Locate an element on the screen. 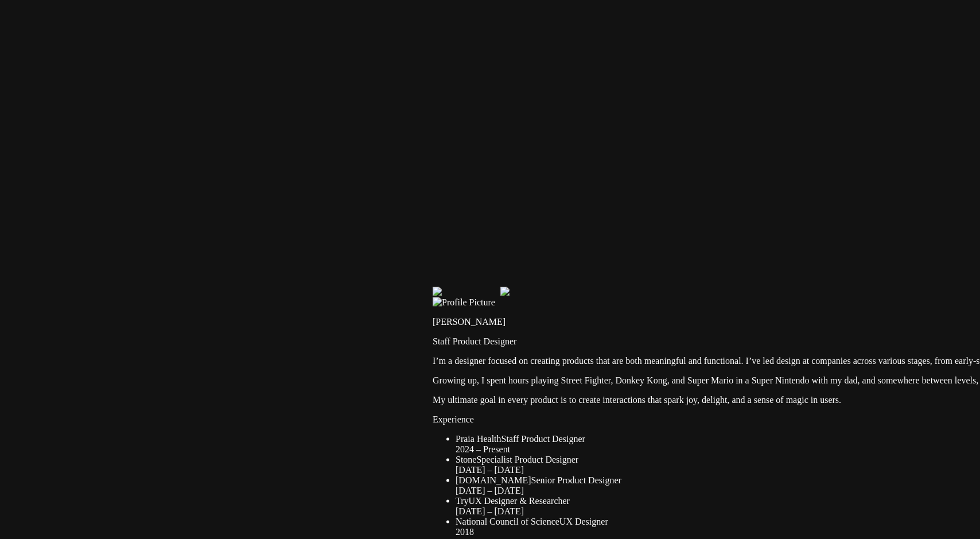 The width and height of the screenshot is (980, 539). span: Stone is located at coordinates (466, 459).